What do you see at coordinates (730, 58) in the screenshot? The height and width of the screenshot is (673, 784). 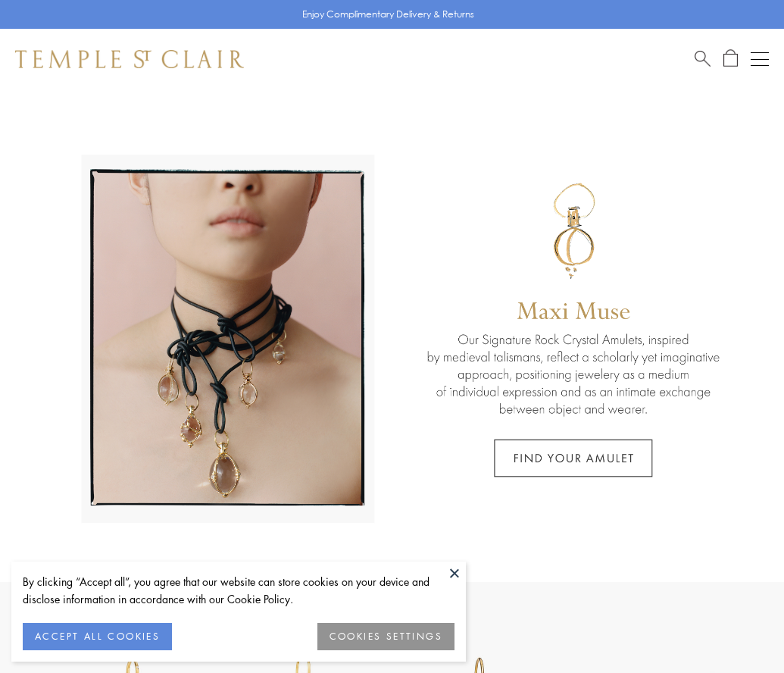 I see `a: Open Shopping Bag` at bounding box center [730, 58].